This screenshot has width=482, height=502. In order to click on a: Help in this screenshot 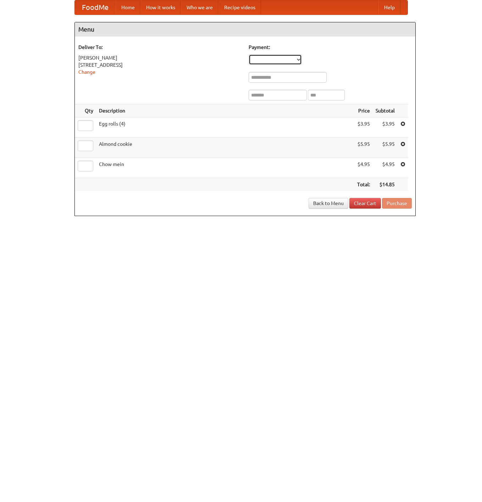, I will do `click(389, 7)`.